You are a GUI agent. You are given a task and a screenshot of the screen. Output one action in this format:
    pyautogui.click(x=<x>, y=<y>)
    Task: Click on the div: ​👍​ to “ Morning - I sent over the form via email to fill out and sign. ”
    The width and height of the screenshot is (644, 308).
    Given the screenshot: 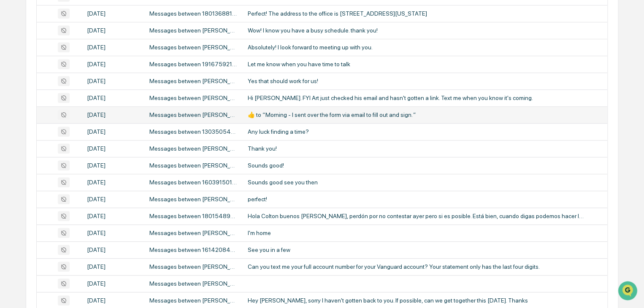 What is the action you would take?
    pyautogui.click(x=416, y=115)
    